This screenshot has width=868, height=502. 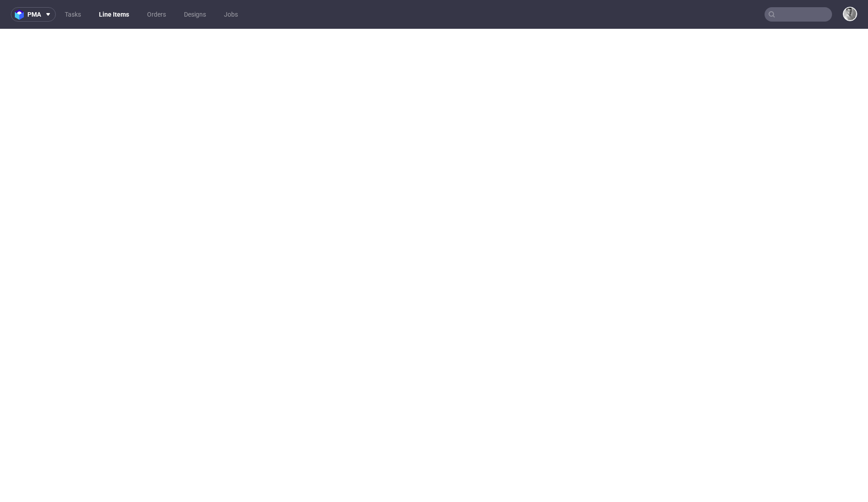 What do you see at coordinates (850, 14) in the screenshot?
I see `img: Radzik Patryk` at bounding box center [850, 14].